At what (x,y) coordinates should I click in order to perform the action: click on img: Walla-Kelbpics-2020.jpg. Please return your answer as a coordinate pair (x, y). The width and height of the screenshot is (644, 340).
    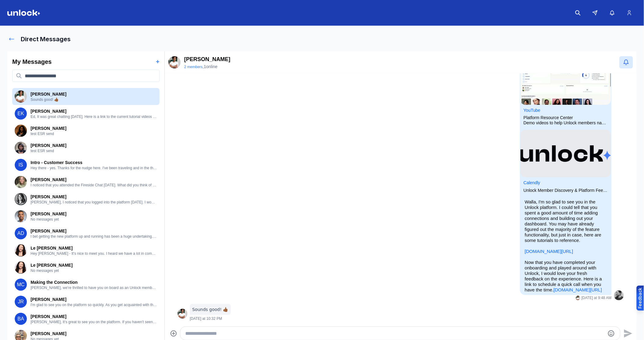
    Looking at the image, I should click on (174, 62).